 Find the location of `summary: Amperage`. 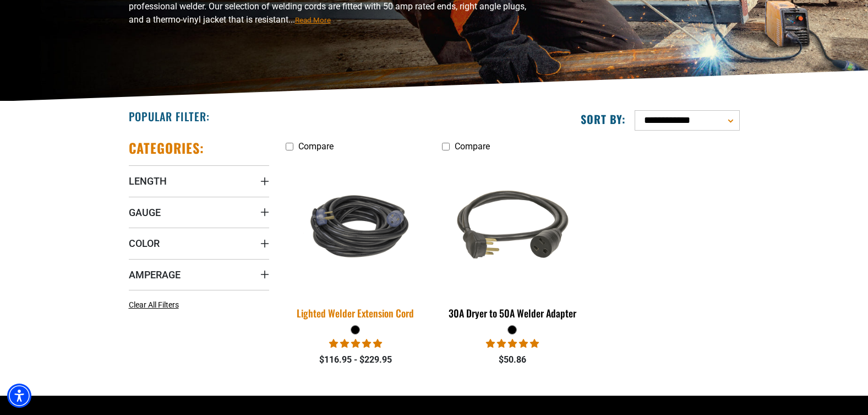

summary: Amperage is located at coordinates (199, 274).